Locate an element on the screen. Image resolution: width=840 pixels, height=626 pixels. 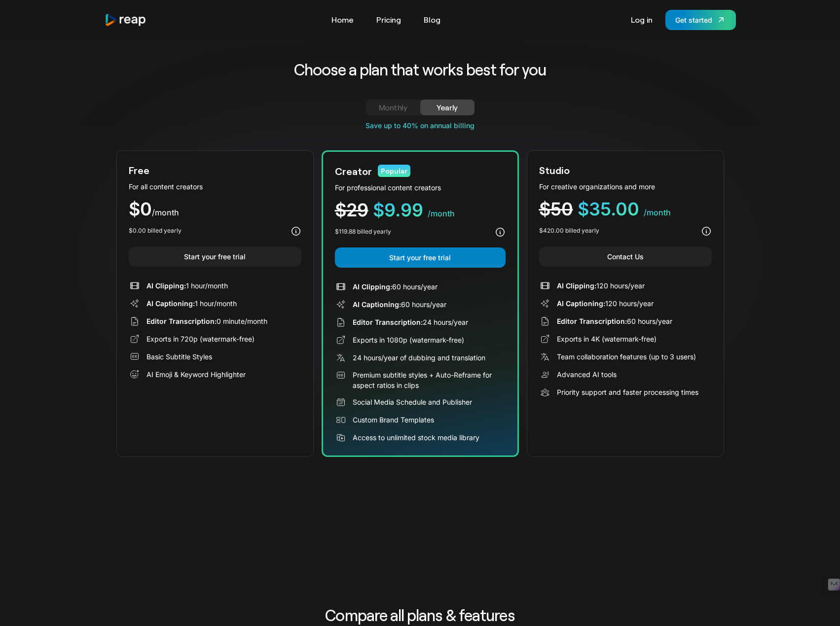
div: Social Media Schedule and Publisher is located at coordinates (412, 402).